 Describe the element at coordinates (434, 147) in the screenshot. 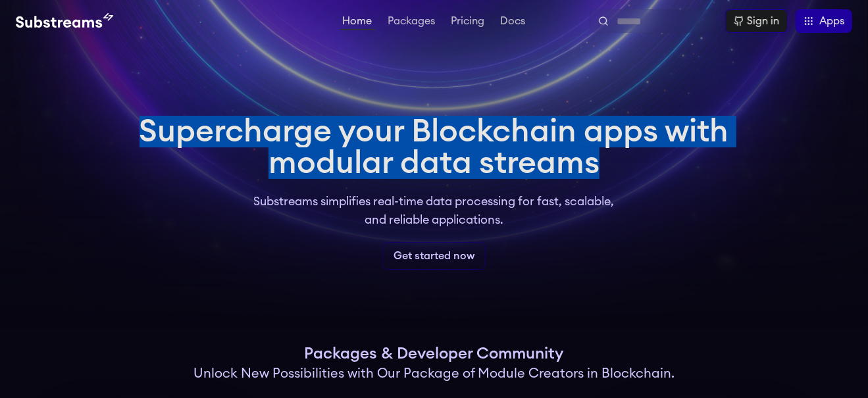

I see `h1: Supercharge your Blockchain apps with modular data streams` at that location.